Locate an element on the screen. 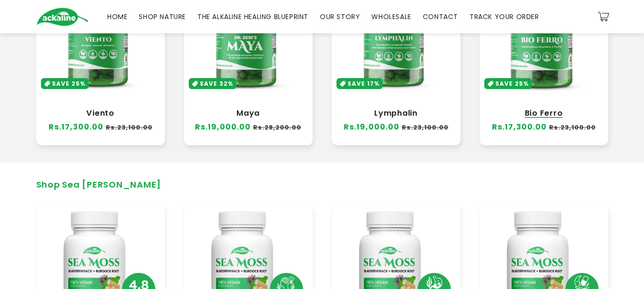 The height and width of the screenshot is (289, 644). img: Ackaline is located at coordinates (62, 17).